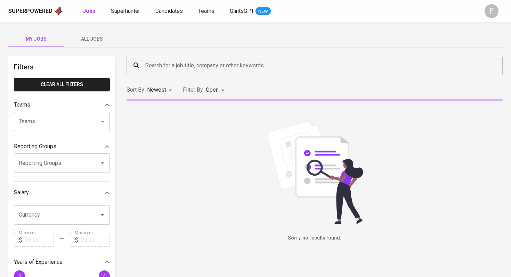 The image size is (511, 277). I want to click on p: Sort By, so click(135, 90).